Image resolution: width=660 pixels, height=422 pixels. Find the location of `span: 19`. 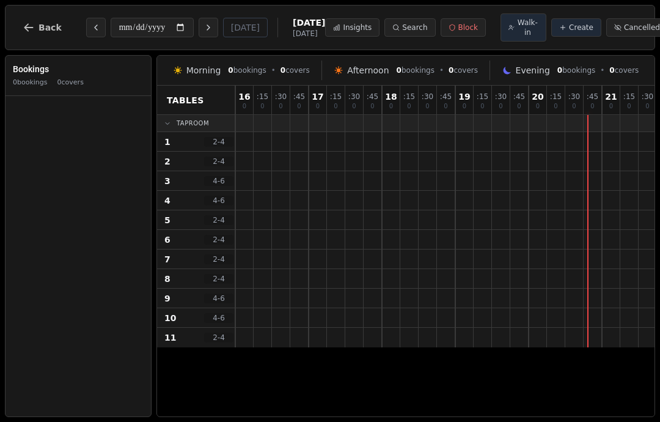

span: 19 is located at coordinates (464, 97).